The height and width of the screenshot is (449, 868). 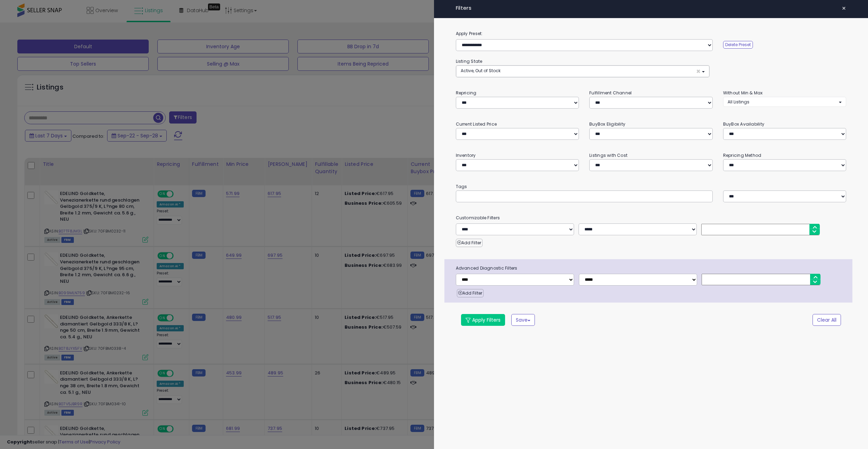 I want to click on small: Tags, so click(x=652, y=186).